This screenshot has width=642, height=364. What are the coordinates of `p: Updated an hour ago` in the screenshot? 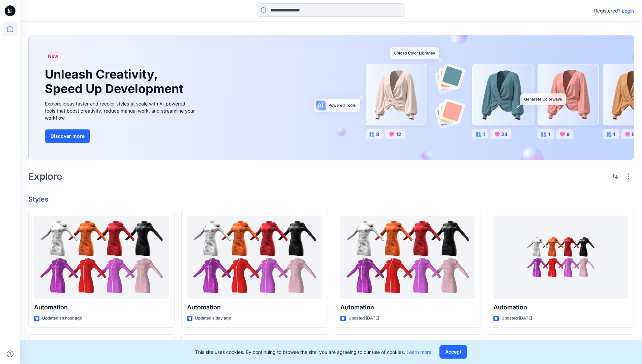 It's located at (62, 318).